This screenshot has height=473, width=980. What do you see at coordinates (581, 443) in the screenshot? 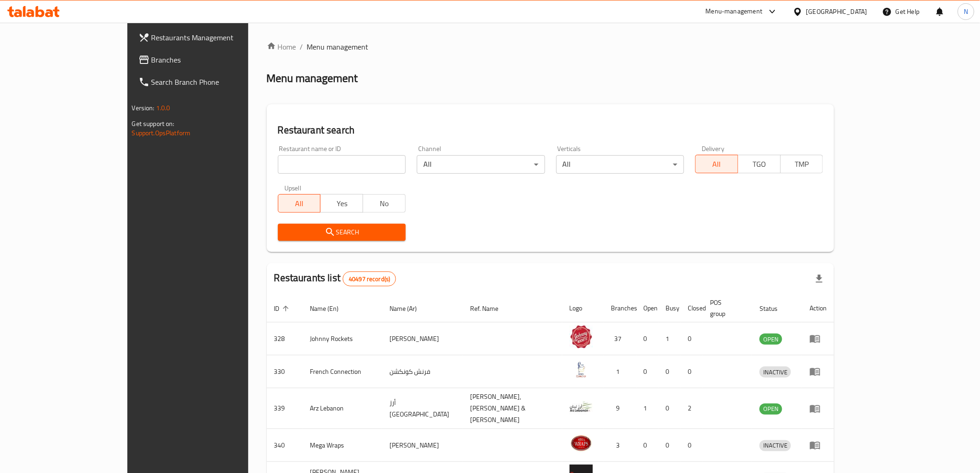
I see `img: Mega Wraps` at bounding box center [581, 443].